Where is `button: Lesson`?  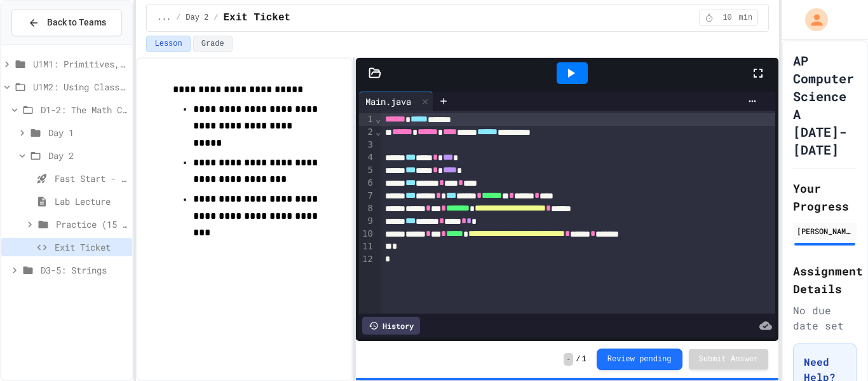 button: Lesson is located at coordinates (167, 44).